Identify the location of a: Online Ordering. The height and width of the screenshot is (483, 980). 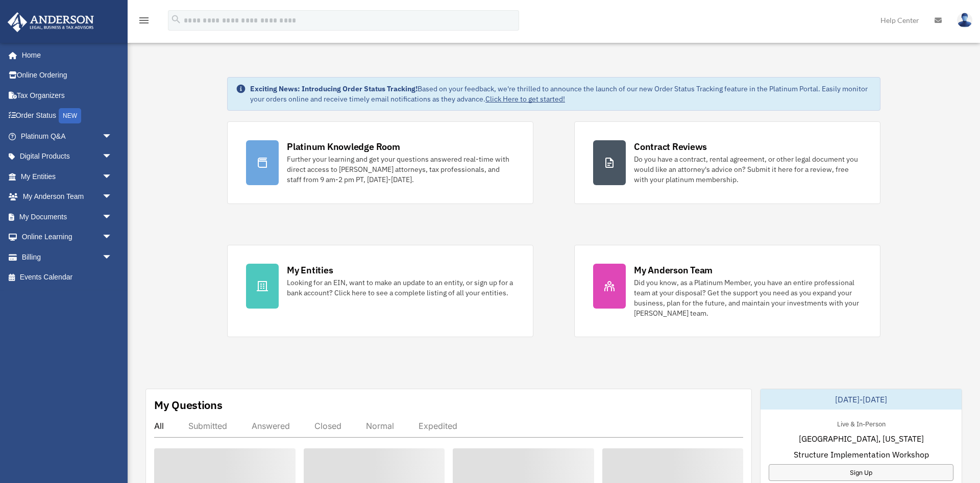
(67, 75).